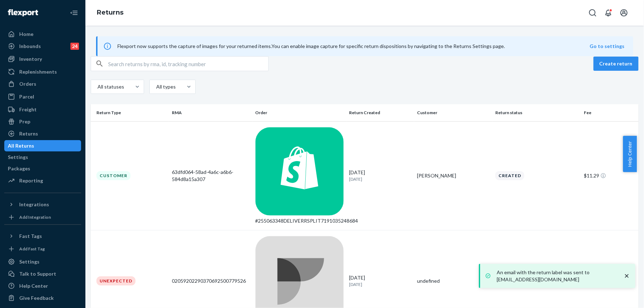 The width and height of the screenshot is (644, 308). Describe the element at coordinates (43, 298) in the screenshot. I see `button: Give Feedback` at that location.